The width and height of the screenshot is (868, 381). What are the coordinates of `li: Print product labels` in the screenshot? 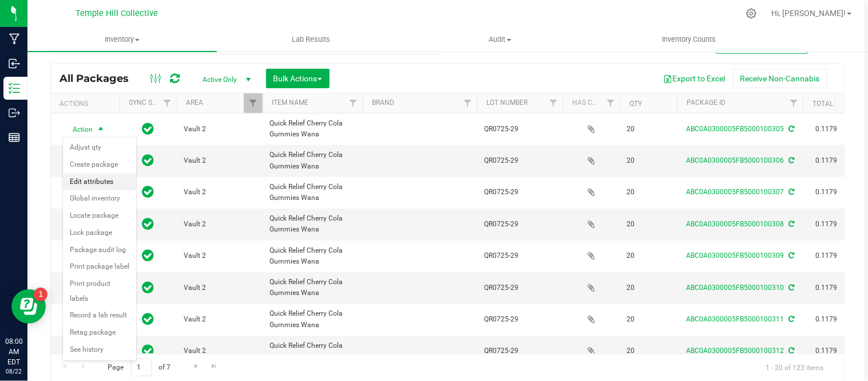 It's located at (99, 290).